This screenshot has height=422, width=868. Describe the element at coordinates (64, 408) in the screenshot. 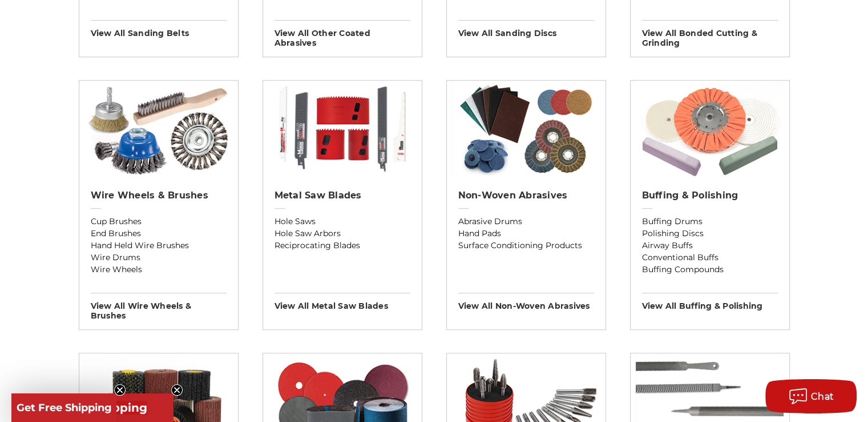

I see `span: Get Free Shipping` at that location.